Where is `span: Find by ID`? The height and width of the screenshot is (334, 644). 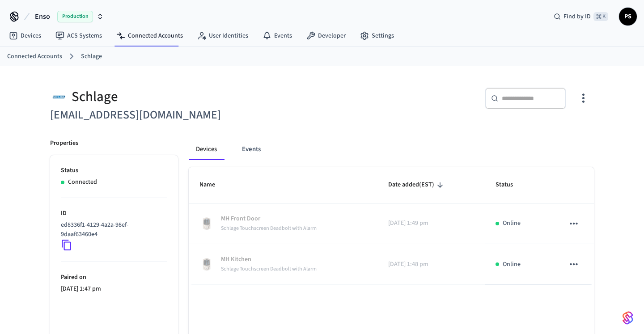
span: Find by ID is located at coordinates (577, 17).